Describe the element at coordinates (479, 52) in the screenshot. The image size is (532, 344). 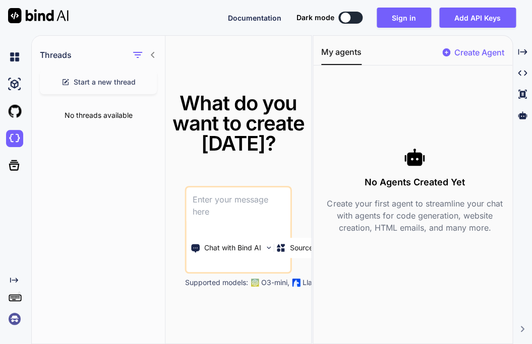
I see `p: Create Agent` at that location.